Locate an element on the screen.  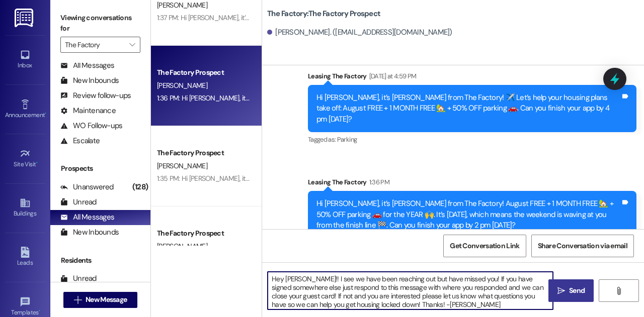
a: Buildings is located at coordinates (25, 208).